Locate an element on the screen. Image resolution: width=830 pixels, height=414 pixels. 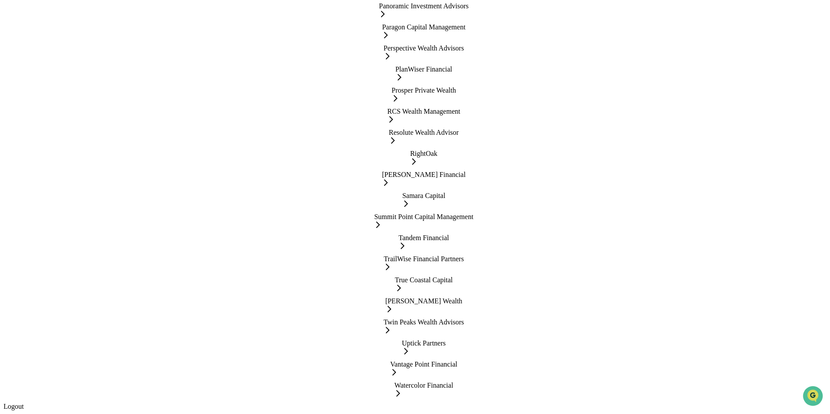
div: Tandem Financial is located at coordinates (424, 238).